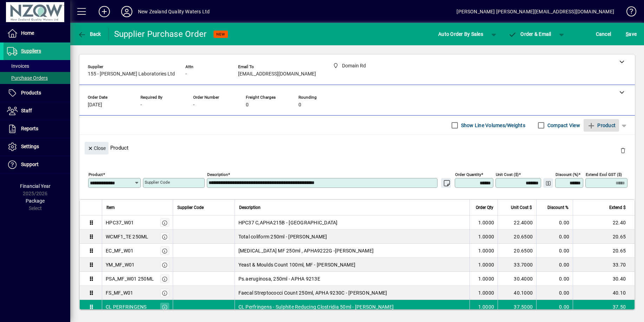 Image resolution: width=644 pixels, height=322 pixels. What do you see at coordinates (37, 147) in the screenshot?
I see `a: Settings` at bounding box center [37, 147].